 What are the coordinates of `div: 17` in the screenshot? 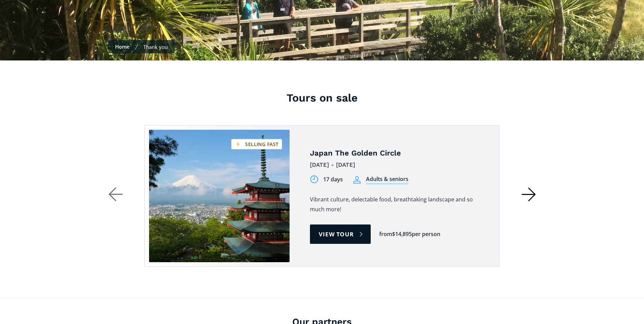 It's located at (326, 180).